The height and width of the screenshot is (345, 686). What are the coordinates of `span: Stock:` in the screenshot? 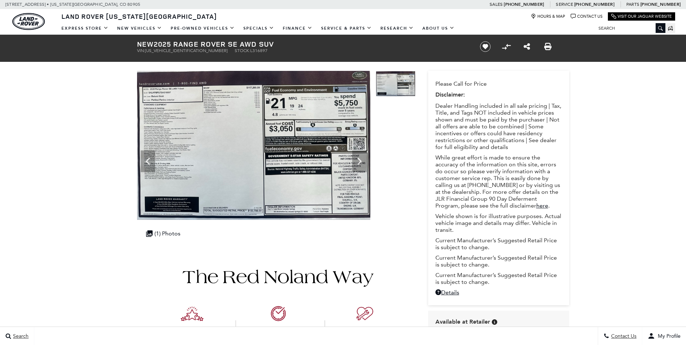 It's located at (242, 51).